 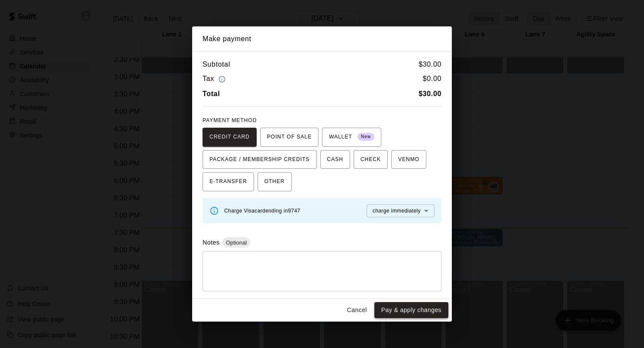 What do you see at coordinates (274, 182) in the screenshot?
I see `button: OTHER` at bounding box center [274, 182].